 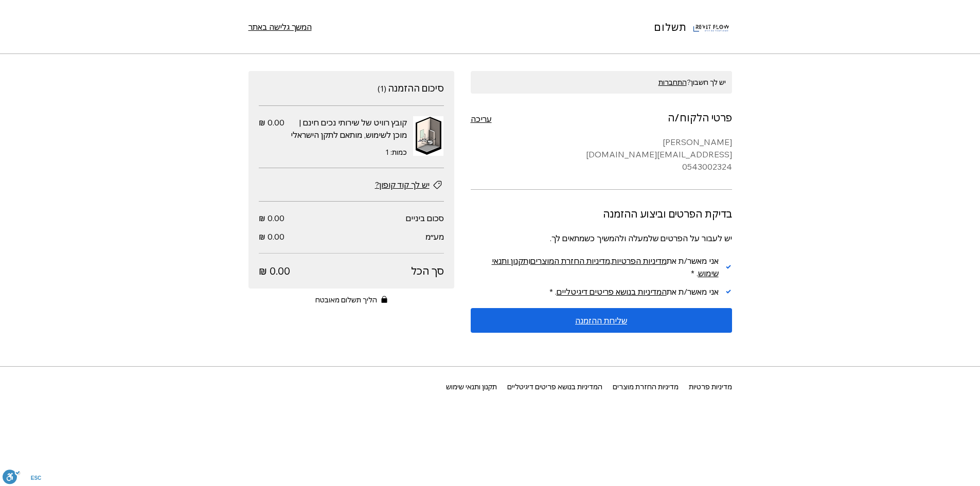 I want to click on button: עריכה, so click(x=481, y=119).